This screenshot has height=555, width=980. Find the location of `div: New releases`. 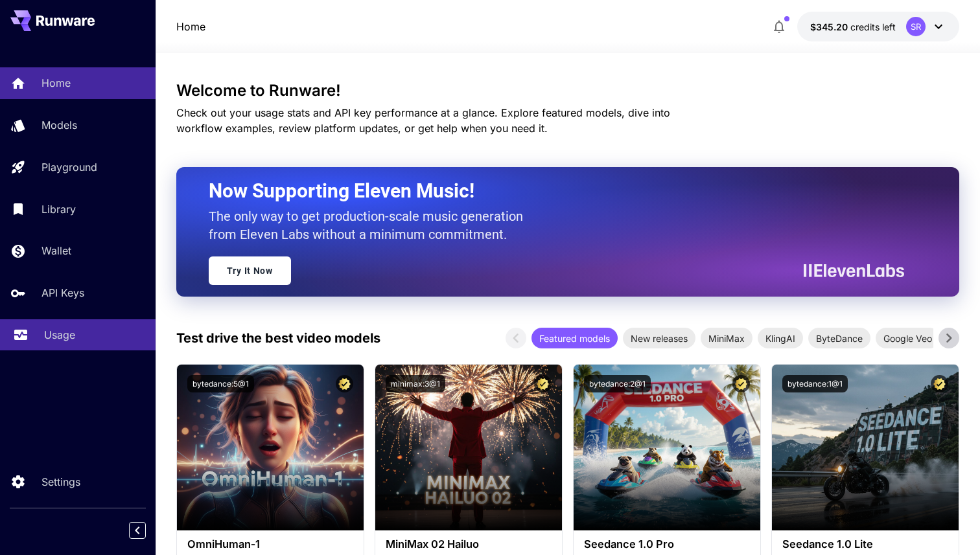

div: New releases is located at coordinates (659, 338).